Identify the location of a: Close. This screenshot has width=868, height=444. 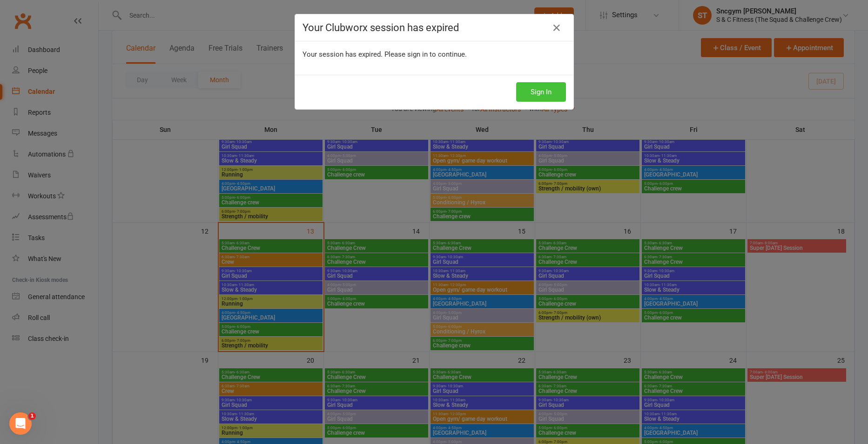
(556, 28).